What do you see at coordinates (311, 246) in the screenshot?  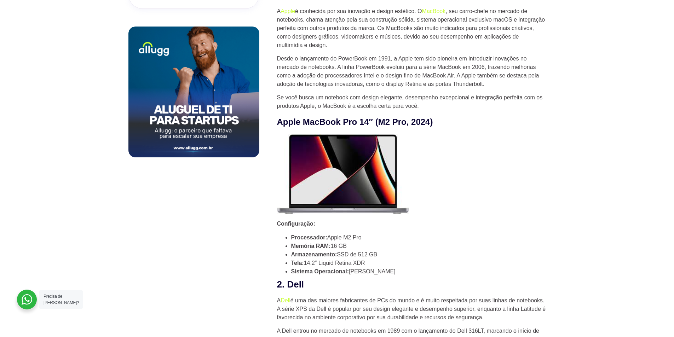 I see `strong: Memória RAM:` at bounding box center [311, 246].